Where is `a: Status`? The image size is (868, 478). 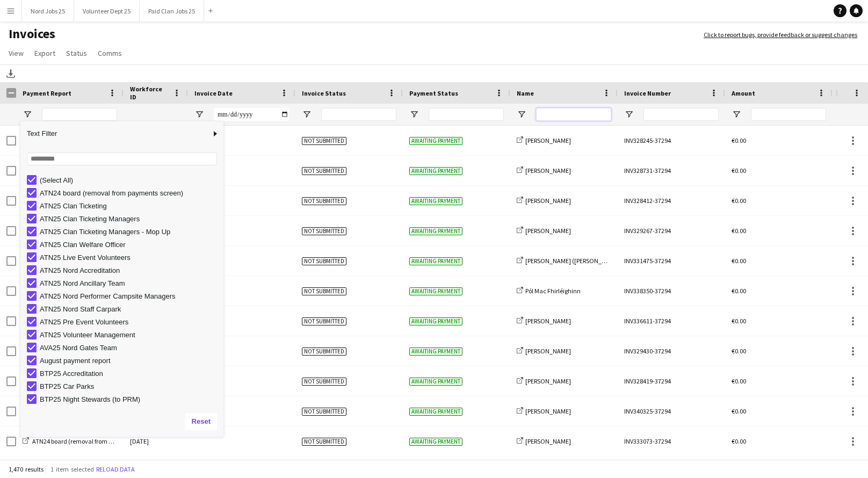
a: Status is located at coordinates (76, 53).